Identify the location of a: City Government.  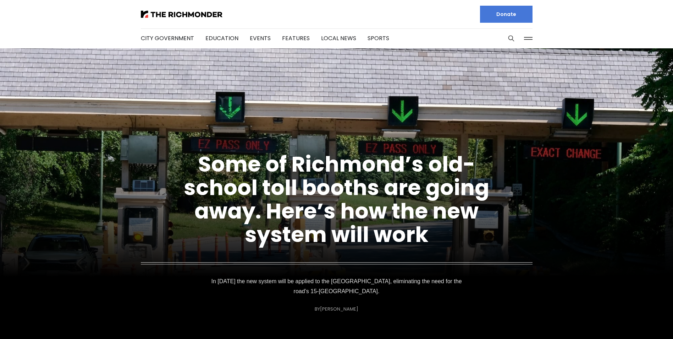
(168, 38).